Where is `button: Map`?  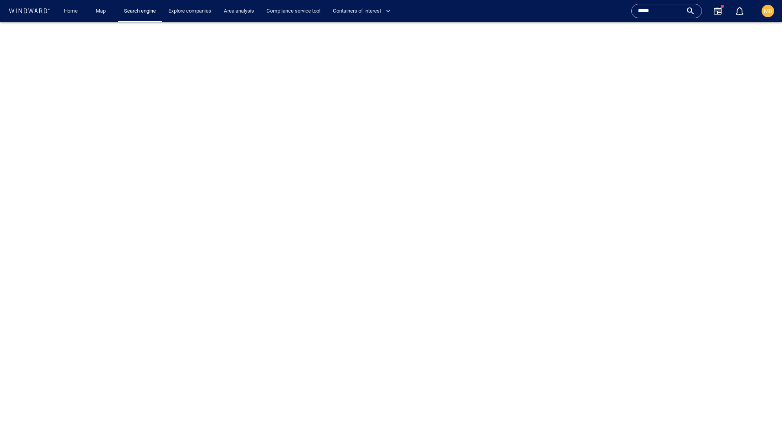
button: Map is located at coordinates (102, 11).